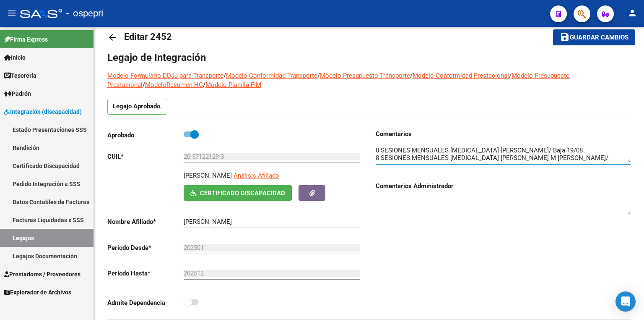  What do you see at coordinates (503, 134) in the screenshot?
I see `h3: Comentarios` at bounding box center [503, 134].